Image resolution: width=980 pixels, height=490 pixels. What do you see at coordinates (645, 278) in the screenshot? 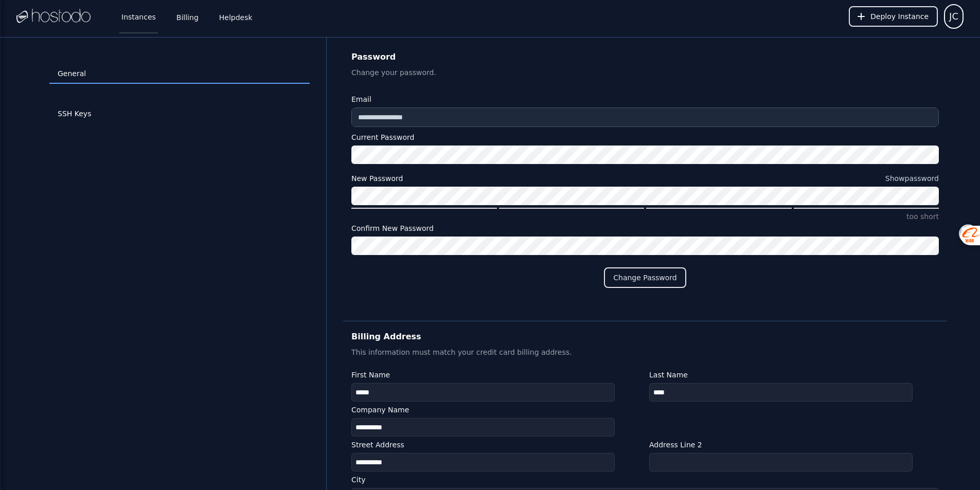
I see `button: Change Password` at bounding box center [645, 278].